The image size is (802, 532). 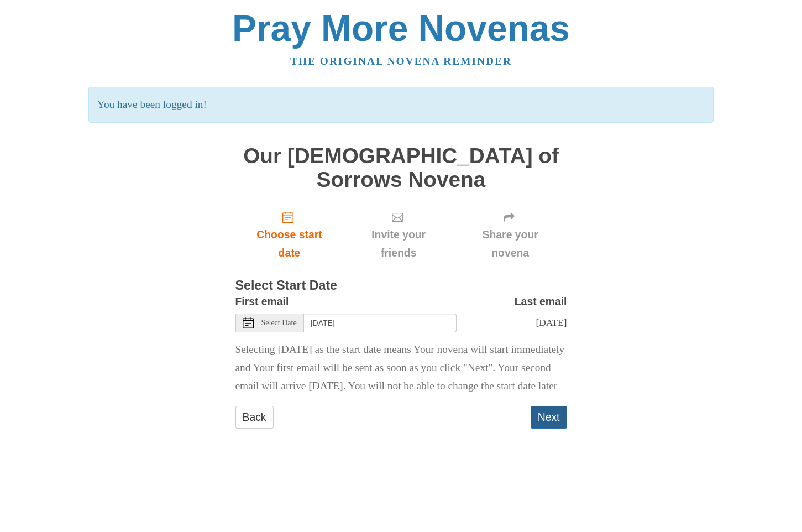 What do you see at coordinates (401, 61) in the screenshot?
I see `a: The original novena reminder` at bounding box center [401, 61].